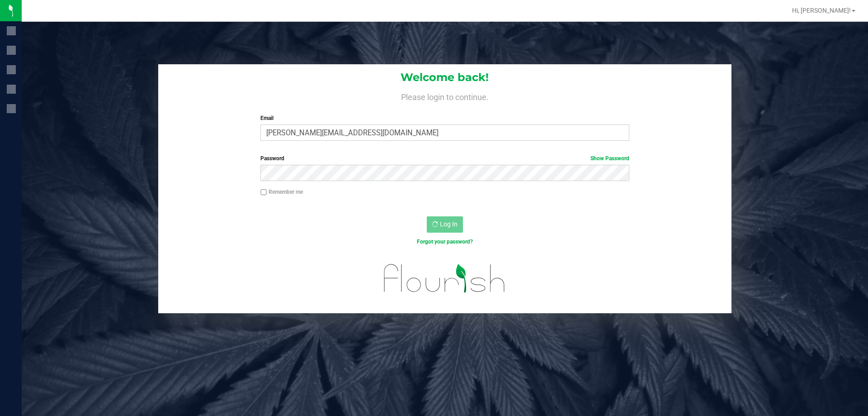 This screenshot has height=416, width=868. I want to click on label: Email, so click(445, 118).